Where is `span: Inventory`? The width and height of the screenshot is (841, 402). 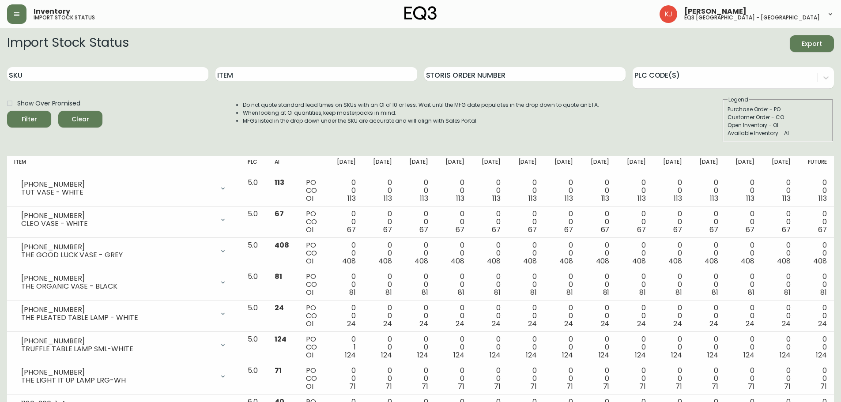 span: Inventory is located at coordinates (52, 11).